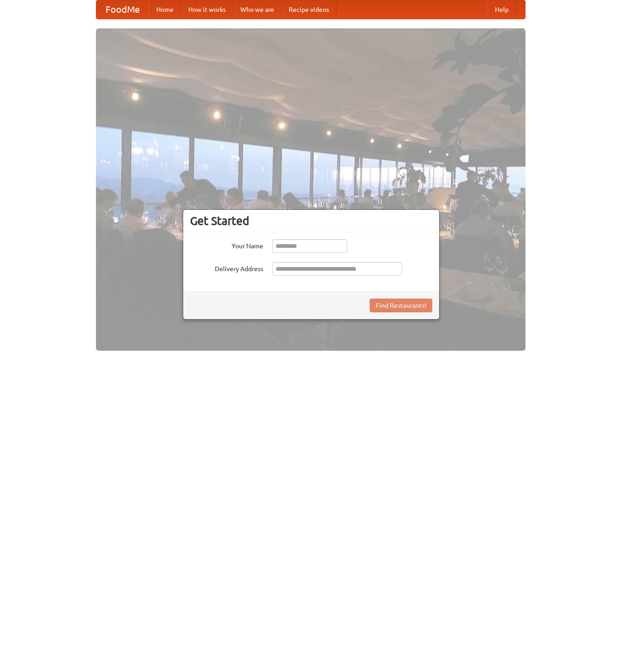  Describe the element at coordinates (165, 10) in the screenshot. I see `a: Home` at that location.